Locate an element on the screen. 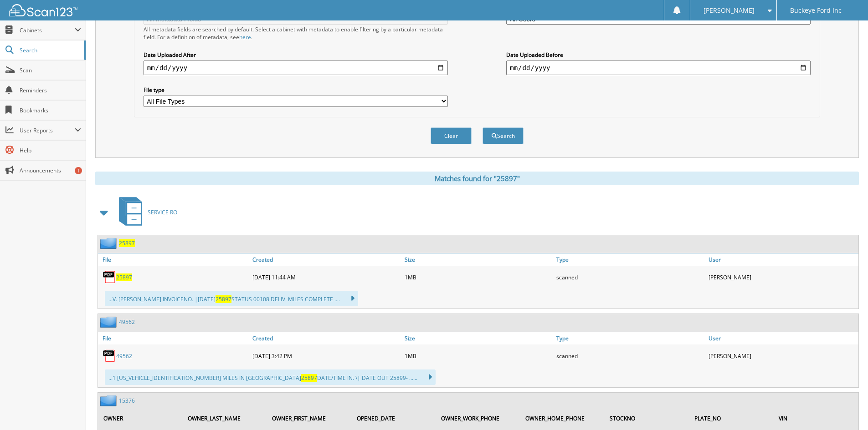  span: Reminders is located at coordinates (50, 90).